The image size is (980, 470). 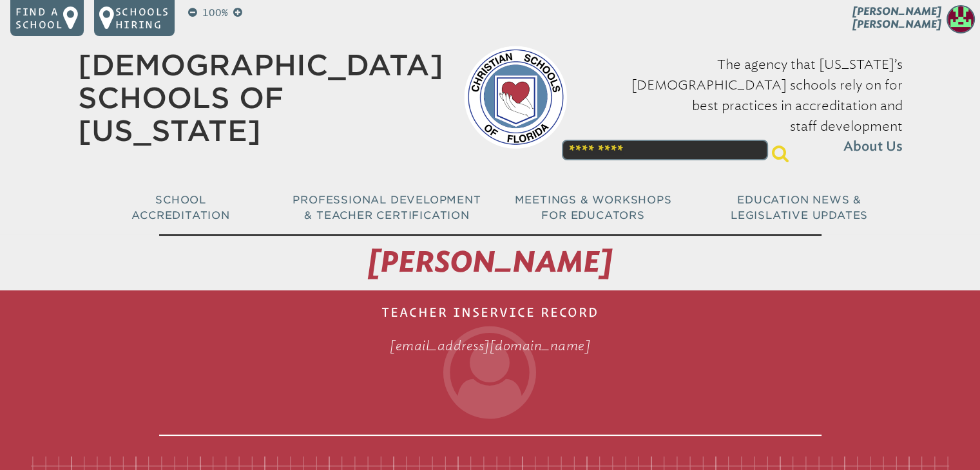 What do you see at coordinates (873, 147) in the screenshot?
I see `span: About Us` at bounding box center [873, 147].